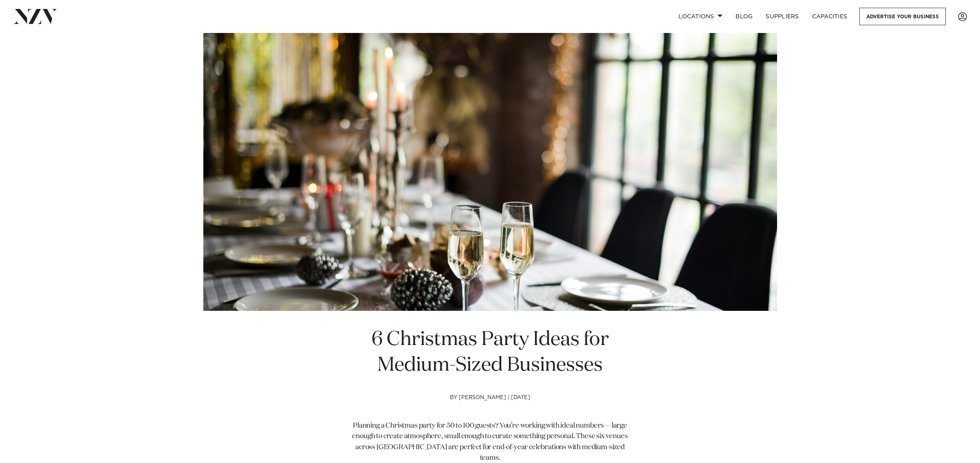 This screenshot has height=463, width=980. What do you see at coordinates (490, 353) in the screenshot?
I see `h1: 6 Christmas Party Ideas for Medium-Sized Businesses` at bounding box center [490, 353].